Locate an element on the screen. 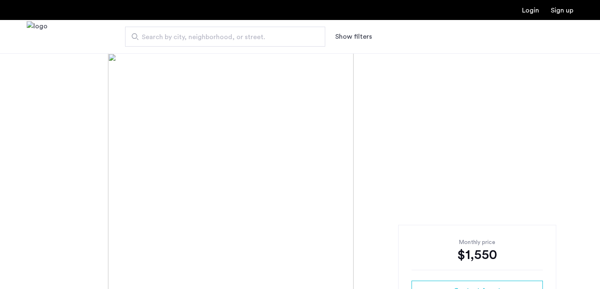 The width and height of the screenshot is (600, 289). a: Registration is located at coordinates (562, 10).